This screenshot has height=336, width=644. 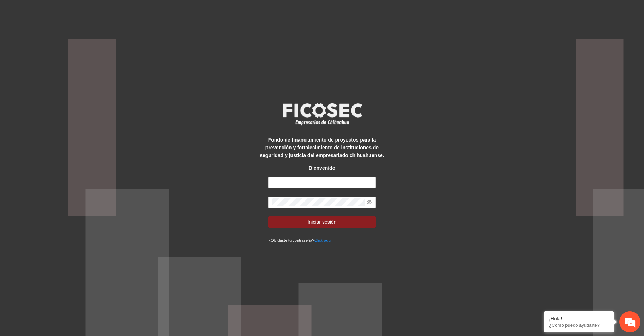 What do you see at coordinates (299, 241) in the screenshot?
I see `small: ¿Olvidaste tu contraseña?` at bounding box center [299, 241].